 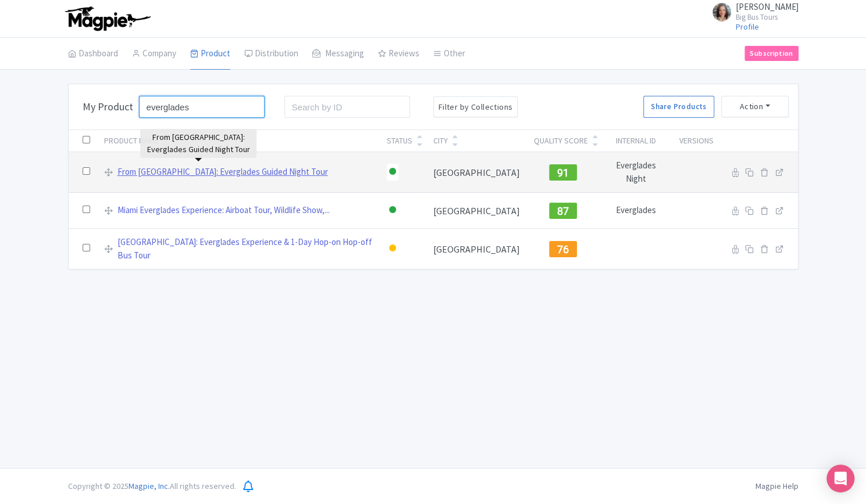 I want to click on a: Share Products, so click(x=678, y=107).